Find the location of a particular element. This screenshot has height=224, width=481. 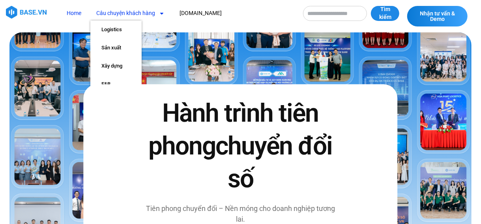

span: chuyển đổi số is located at coordinates (274, 162).